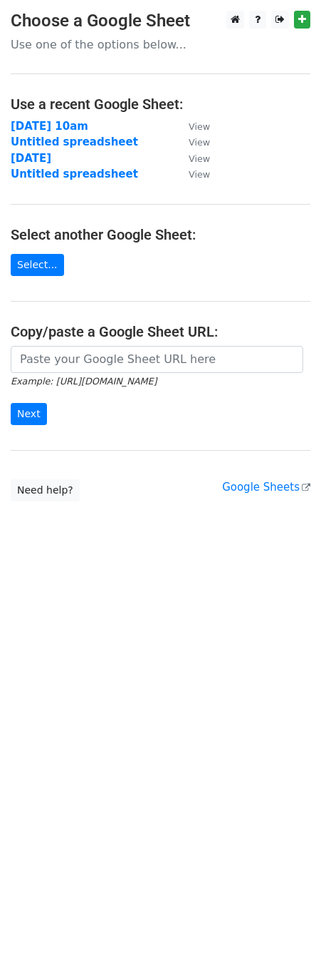  I want to click on h3: Choose a Google Sheet, so click(160, 20).